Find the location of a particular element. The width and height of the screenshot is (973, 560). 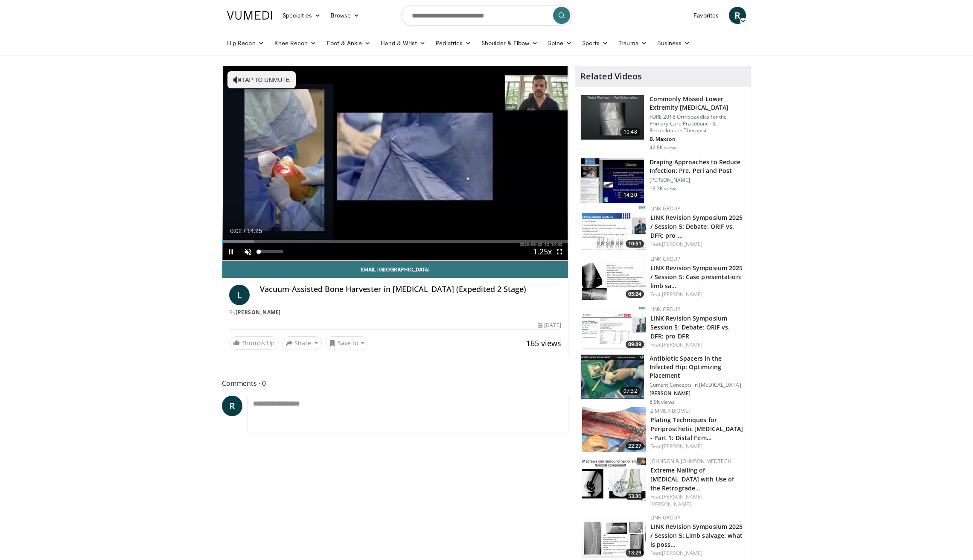

div: Volume Level is located at coordinates (271, 252).